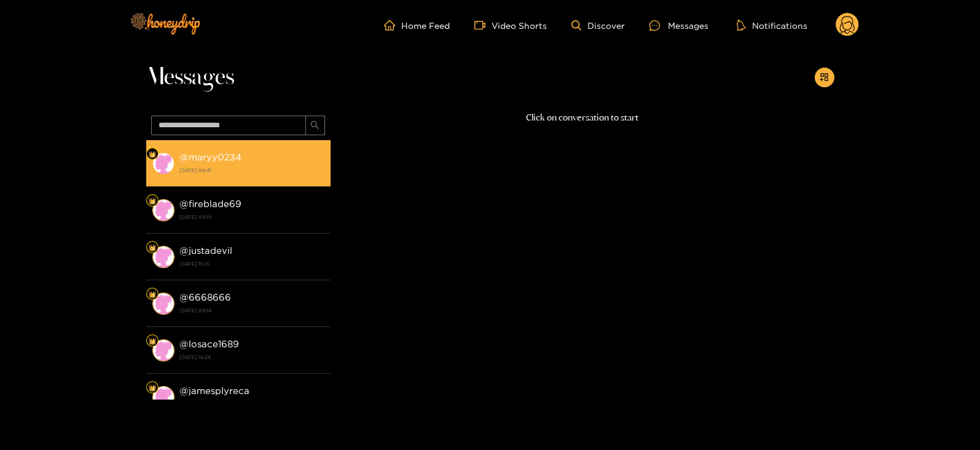  Describe the element at coordinates (205, 297) in the screenshot. I see `strong: @ 6668666` at that location.